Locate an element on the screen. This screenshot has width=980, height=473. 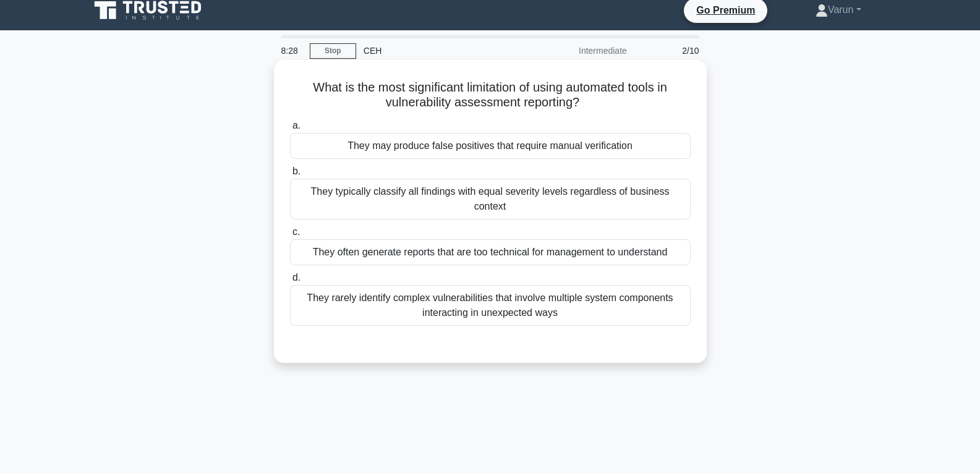
span: c. is located at coordinates (296, 231).